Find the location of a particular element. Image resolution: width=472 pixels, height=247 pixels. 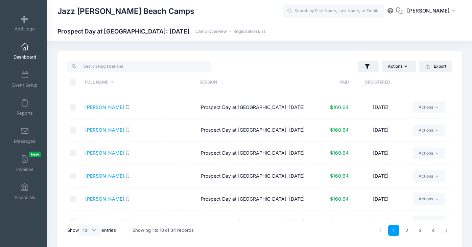

a: Messages is located at coordinates (25, 135).